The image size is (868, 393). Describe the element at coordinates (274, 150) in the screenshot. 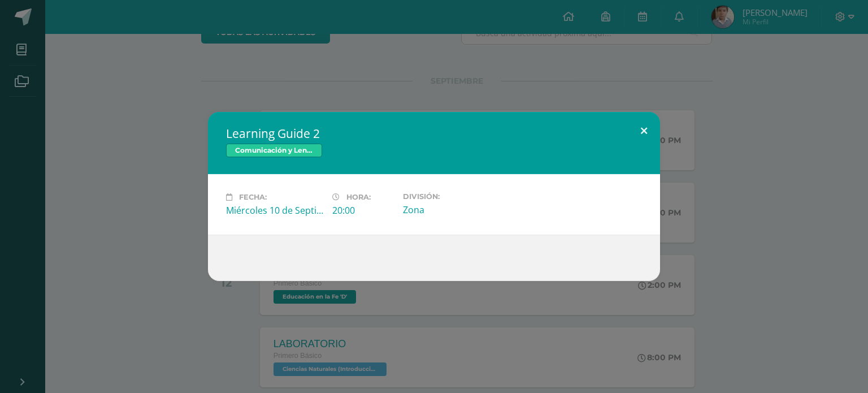

I see `span: Comunicación y Lenguaje, Idioma Extranjero Inglés` at that location.